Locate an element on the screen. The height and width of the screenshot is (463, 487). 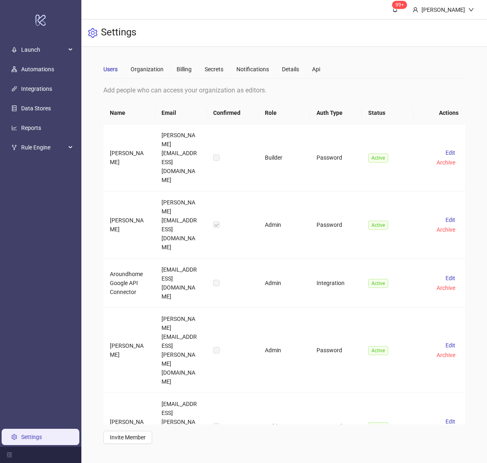
div: Billing is located at coordinates (184, 69).